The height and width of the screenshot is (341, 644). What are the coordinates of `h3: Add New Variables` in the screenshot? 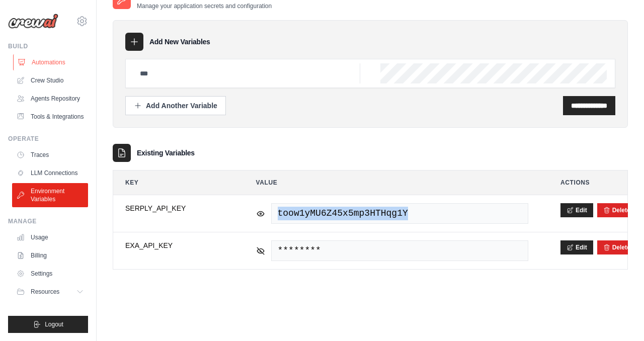 It's located at (180, 42).